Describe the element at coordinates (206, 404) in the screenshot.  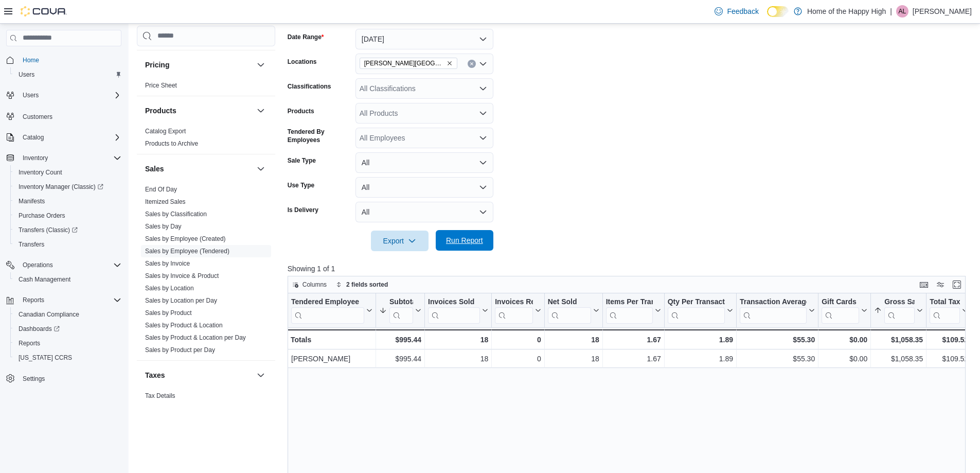
I see `div: Taxes` at that location.